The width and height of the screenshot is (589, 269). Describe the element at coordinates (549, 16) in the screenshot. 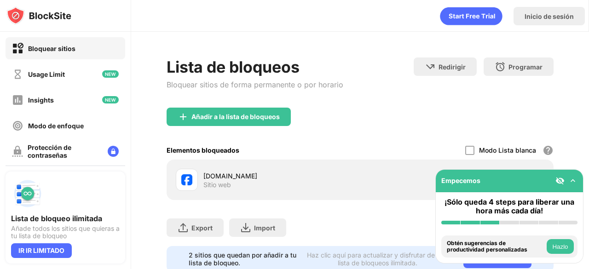

I see `div: Inicio de sesión` at that location.